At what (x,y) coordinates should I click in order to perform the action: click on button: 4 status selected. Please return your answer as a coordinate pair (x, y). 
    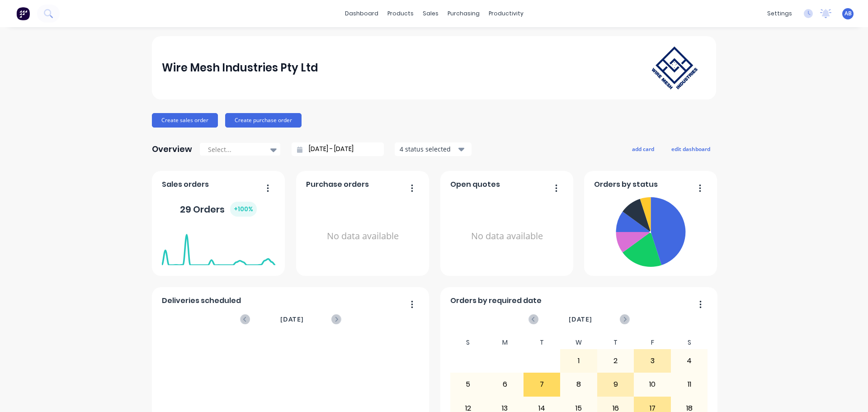
    Looking at the image, I should click on (434, 149).